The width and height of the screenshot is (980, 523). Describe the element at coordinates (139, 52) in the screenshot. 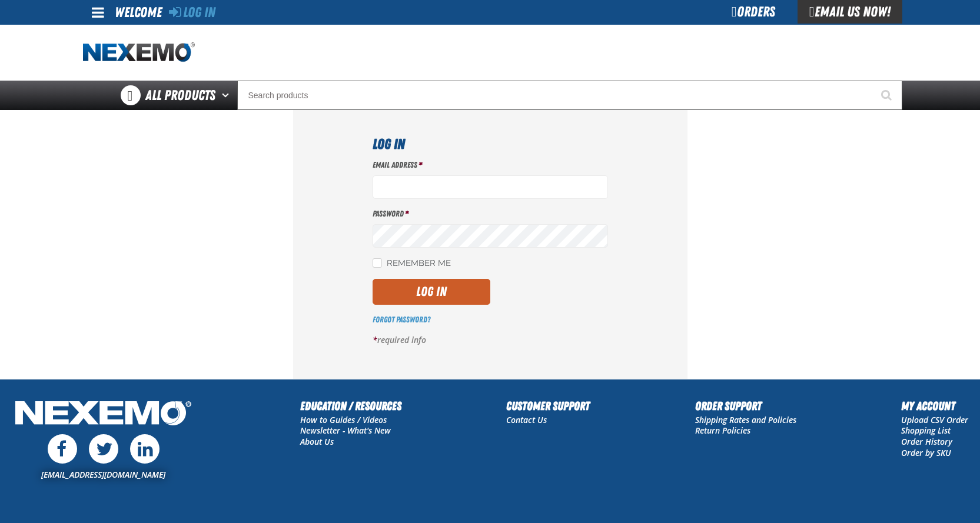

I see `a: Home` at that location.